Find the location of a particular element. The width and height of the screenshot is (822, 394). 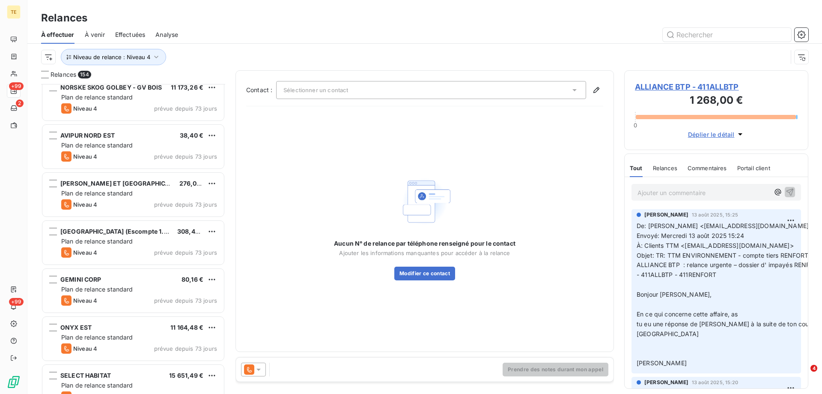

div: grid is located at coordinates (133, 239).